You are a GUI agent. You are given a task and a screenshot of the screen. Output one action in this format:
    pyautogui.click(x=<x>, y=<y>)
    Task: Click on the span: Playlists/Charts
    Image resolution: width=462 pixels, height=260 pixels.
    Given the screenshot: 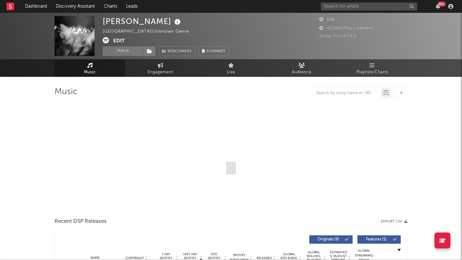 What is the action you would take?
    pyautogui.click(x=372, y=72)
    